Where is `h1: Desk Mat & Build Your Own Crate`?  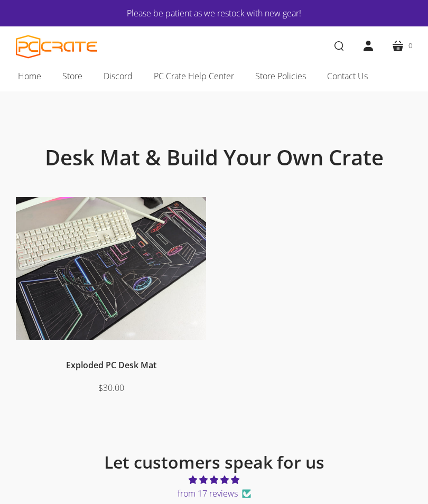
h1: Desk Mat & Build Your Own Crate is located at coordinates (214, 157).